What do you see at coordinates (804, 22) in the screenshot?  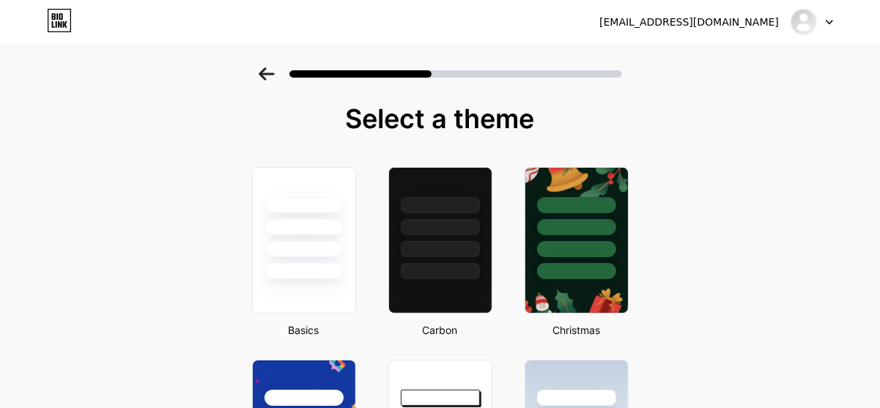 I see `img: nullbrawl12` at bounding box center [804, 22].